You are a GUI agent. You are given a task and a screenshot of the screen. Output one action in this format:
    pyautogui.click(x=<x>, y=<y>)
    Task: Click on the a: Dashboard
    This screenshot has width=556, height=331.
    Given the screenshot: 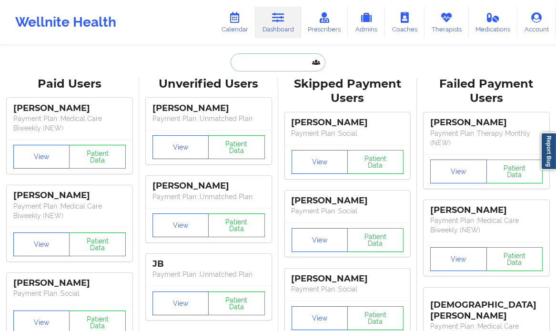 What is the action you would take?
    pyautogui.click(x=278, y=22)
    